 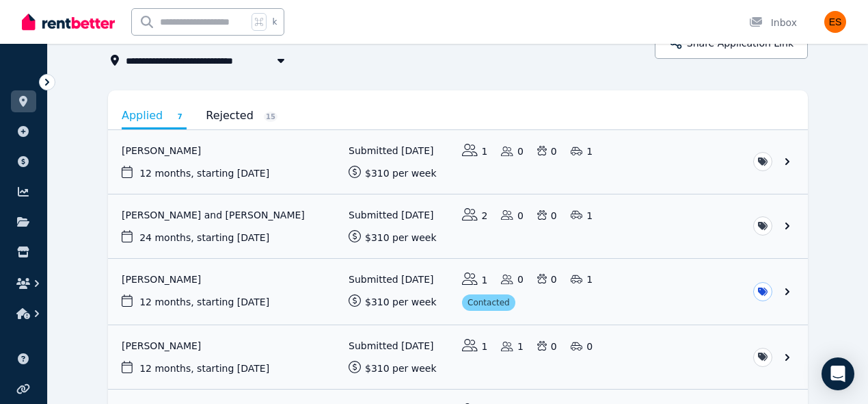 I want to click on a: View application: Sumitra Silpakar, so click(x=458, y=356).